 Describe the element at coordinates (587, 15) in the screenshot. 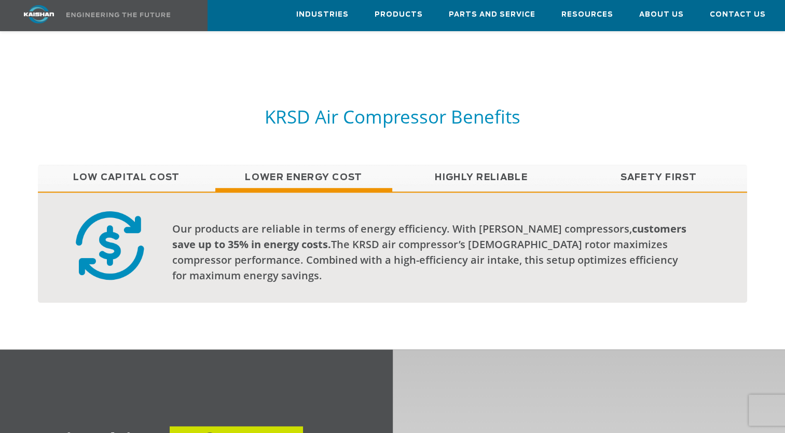

I see `span: Resources` at that location.